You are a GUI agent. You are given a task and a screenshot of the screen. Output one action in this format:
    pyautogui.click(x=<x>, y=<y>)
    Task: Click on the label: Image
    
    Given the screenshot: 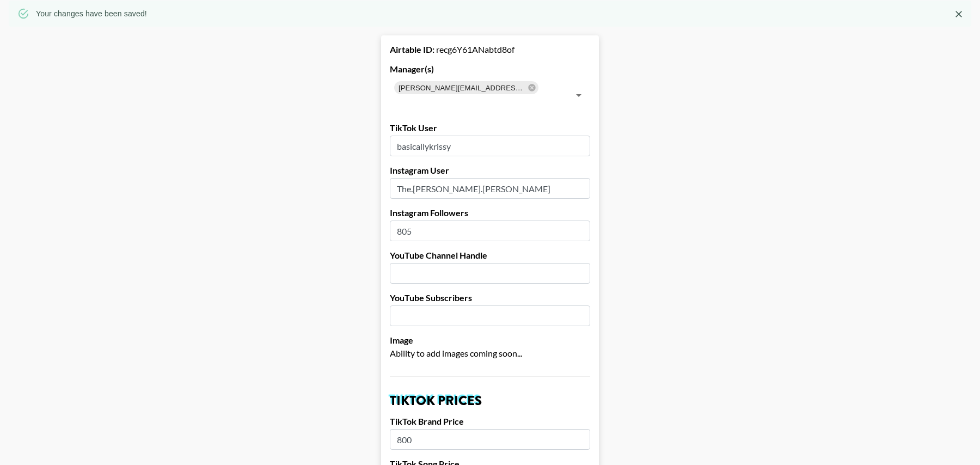 What is the action you would take?
    pyautogui.click(x=490, y=340)
    